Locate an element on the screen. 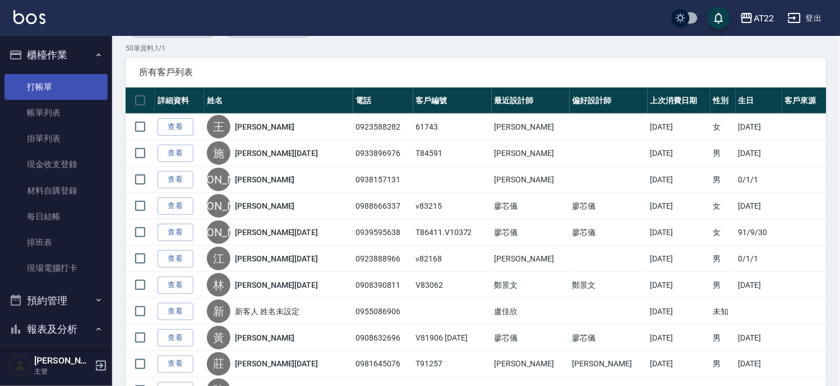 The width and height of the screenshot is (840, 386). button: 報表及分析 is located at coordinates (56, 329).